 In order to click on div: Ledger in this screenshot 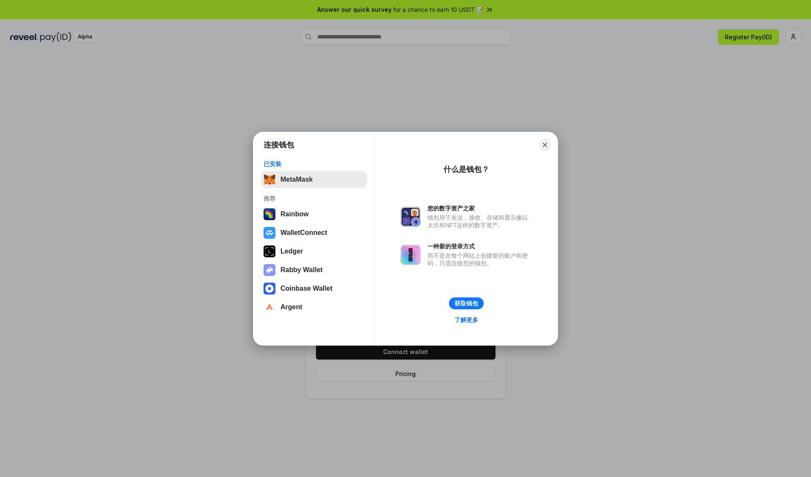, I will do `click(291, 251)`.